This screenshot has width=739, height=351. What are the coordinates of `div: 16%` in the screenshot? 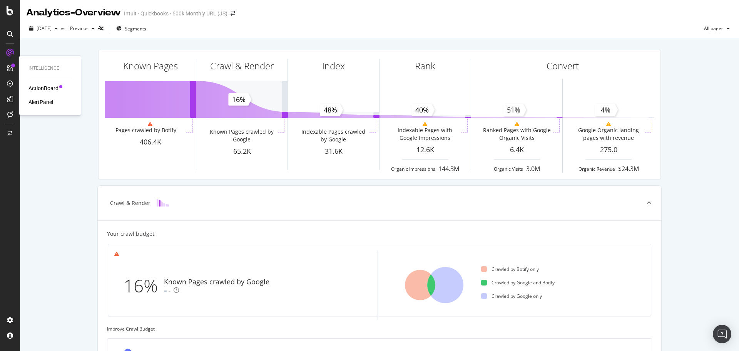 It's located at (144, 286).